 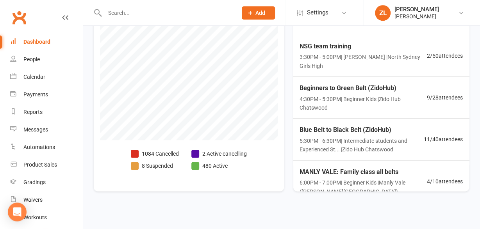 I want to click on a: Payments, so click(x=46, y=95).